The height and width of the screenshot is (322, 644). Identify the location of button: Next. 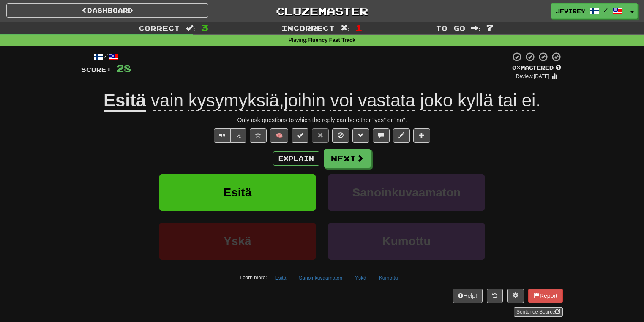
(347, 158).